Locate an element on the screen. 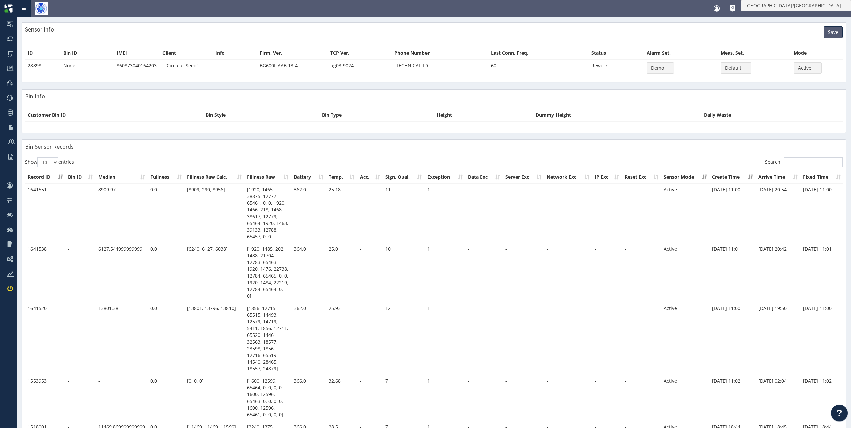 This screenshot has width=851, height=428. td: [1920, 1465, 38875, 12777, 65461, 0, 0, 1920, 1466, 218, 1468, 38617, 12779, 65464, 1920, 1463, 3... is located at coordinates (268, 213).